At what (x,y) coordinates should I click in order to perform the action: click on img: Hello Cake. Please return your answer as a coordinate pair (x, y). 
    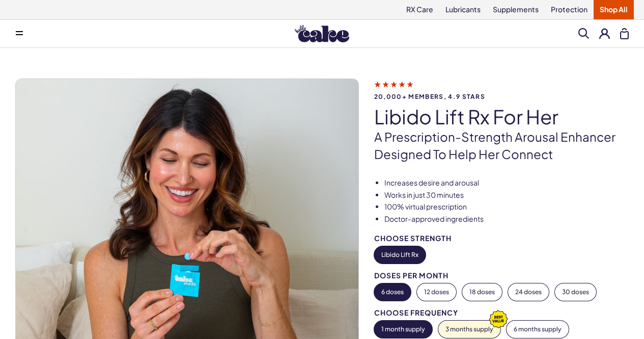
    Looking at the image, I should click on (322, 34).